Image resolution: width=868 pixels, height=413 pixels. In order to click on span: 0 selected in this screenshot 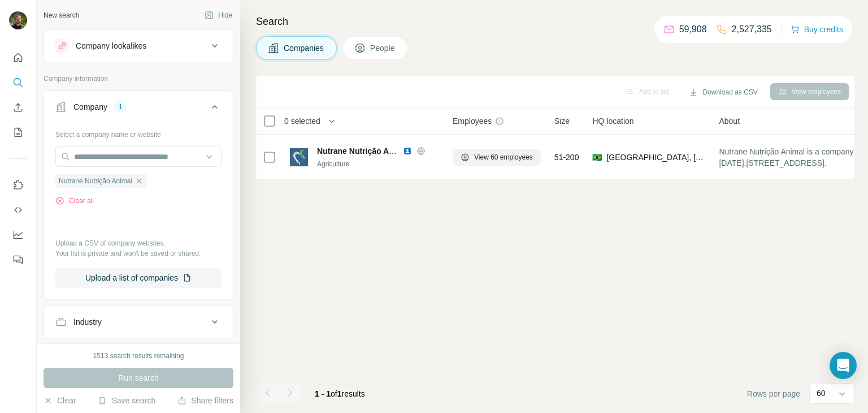, I will do `click(302, 121)`.